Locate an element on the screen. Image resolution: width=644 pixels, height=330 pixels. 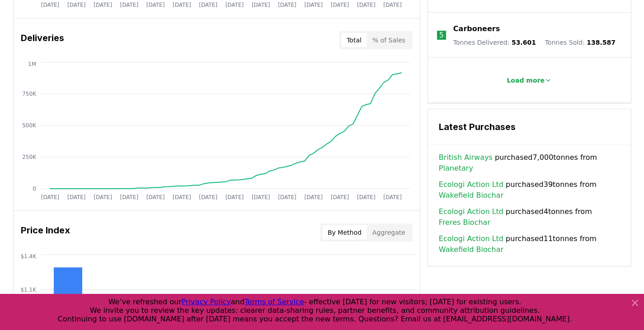
span: 138.587 is located at coordinates (601, 42).